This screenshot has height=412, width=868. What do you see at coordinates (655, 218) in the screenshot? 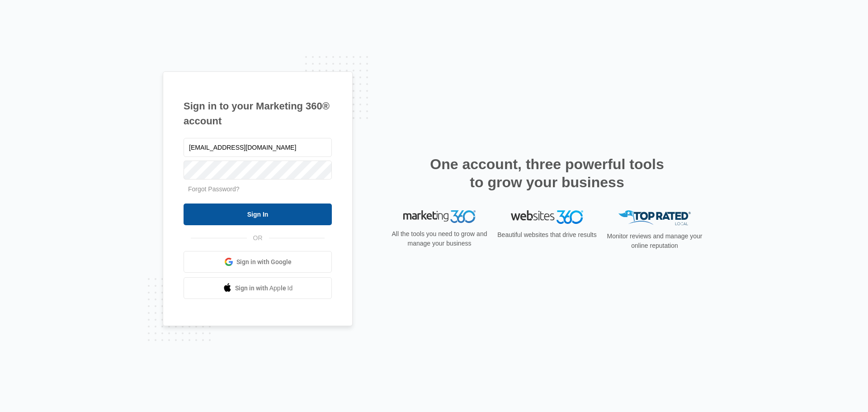
I see `img: Top Rated Local` at bounding box center [655, 218].